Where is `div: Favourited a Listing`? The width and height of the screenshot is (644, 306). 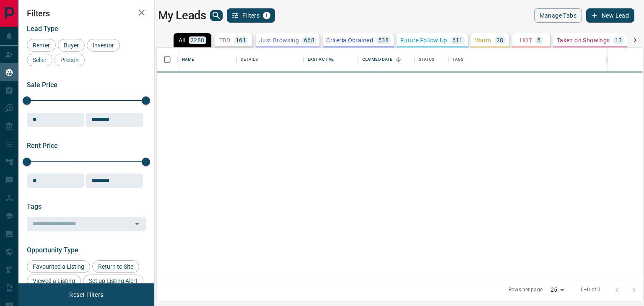
div: Favourited a Listing is located at coordinates (58, 267).